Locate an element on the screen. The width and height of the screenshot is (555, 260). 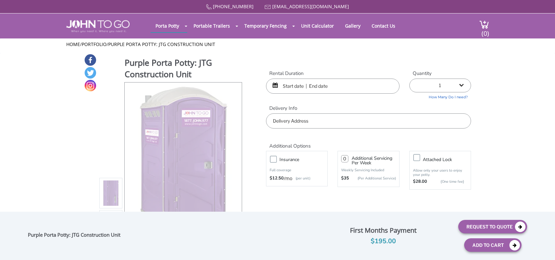
a: Facebook is located at coordinates (90, 60).